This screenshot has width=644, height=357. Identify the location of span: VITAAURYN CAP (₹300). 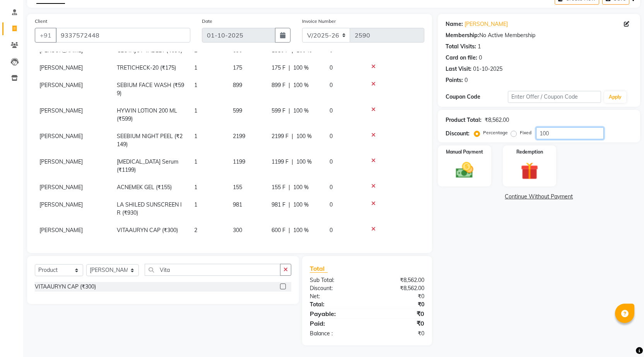
(148, 230).